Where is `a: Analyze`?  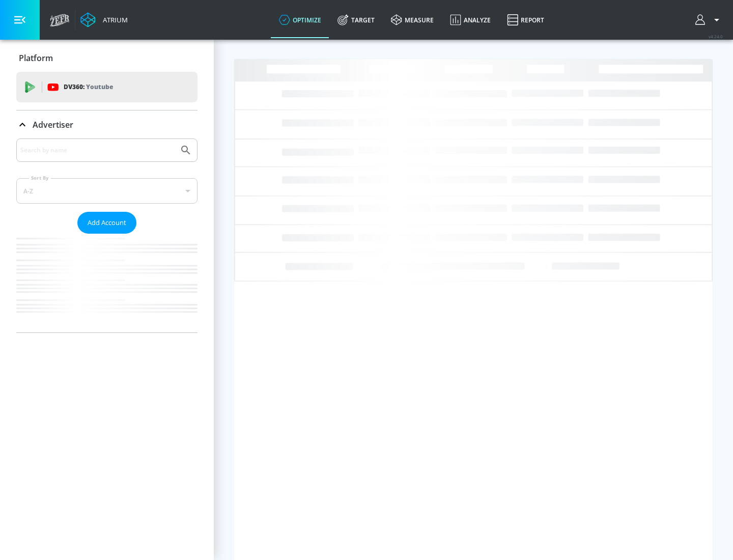
a: Analyze is located at coordinates (470, 20).